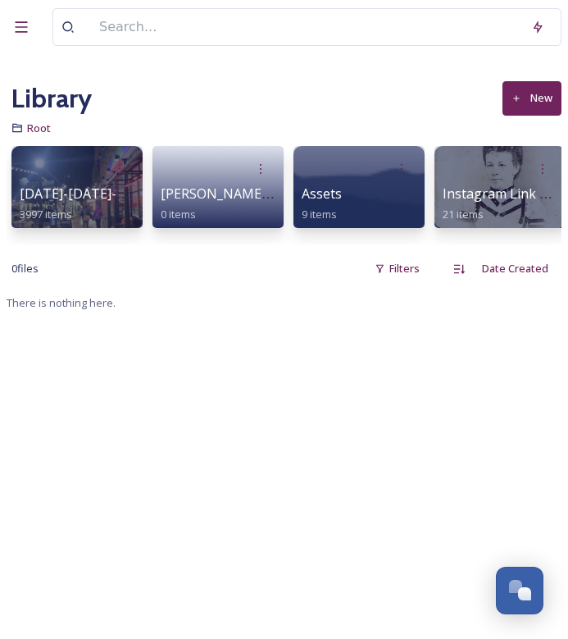  What do you see at coordinates (307, 27) in the screenshot?
I see `input: Search...` at bounding box center [307, 27].